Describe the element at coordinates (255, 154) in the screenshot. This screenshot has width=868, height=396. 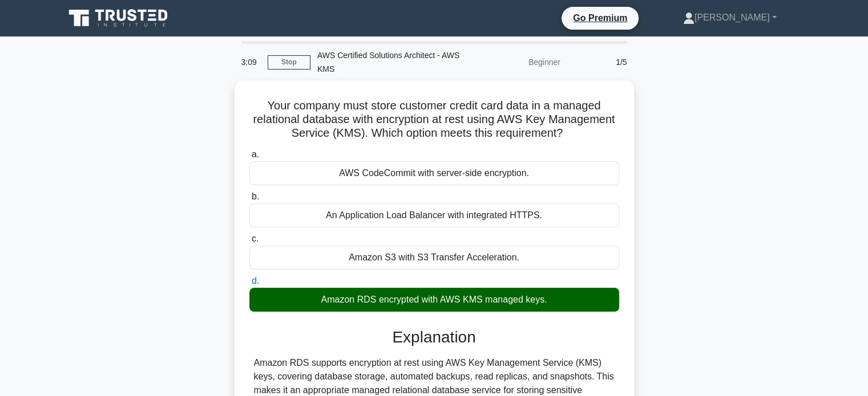
I see `span: a.` at that location.